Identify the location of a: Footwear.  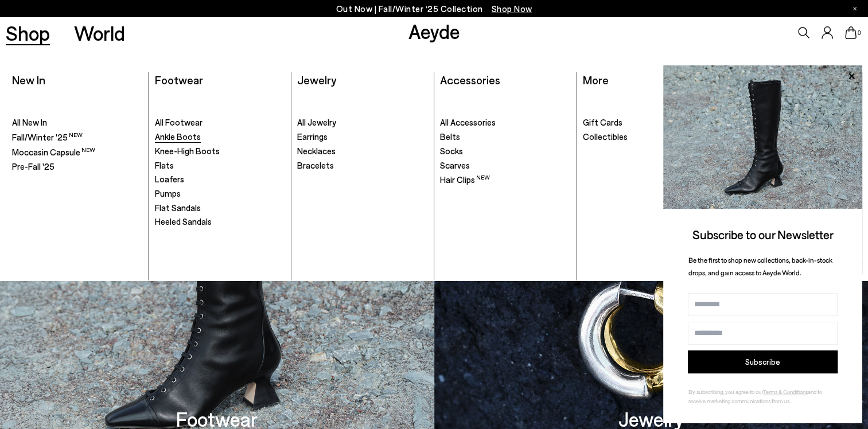
(179, 79).